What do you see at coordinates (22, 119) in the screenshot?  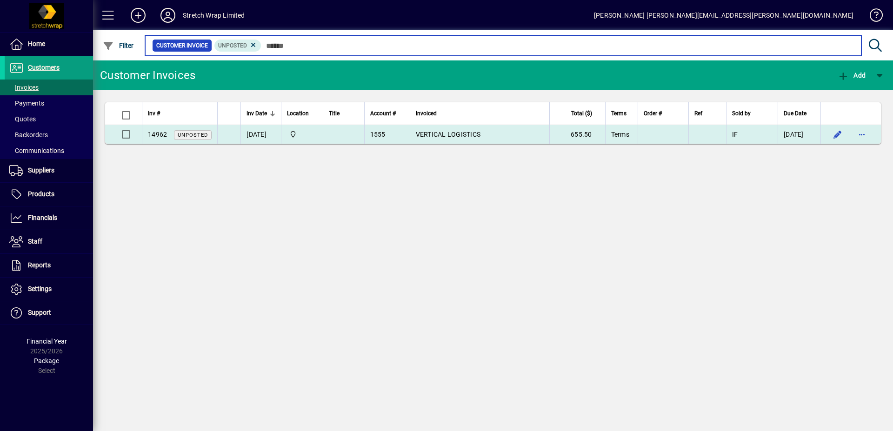 I see `span: Quotes` at bounding box center [22, 119].